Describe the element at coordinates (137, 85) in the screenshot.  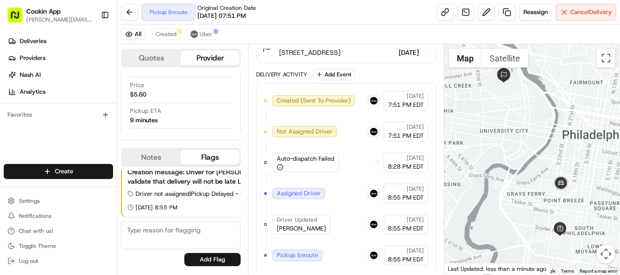
I see `span: Price` at that location.